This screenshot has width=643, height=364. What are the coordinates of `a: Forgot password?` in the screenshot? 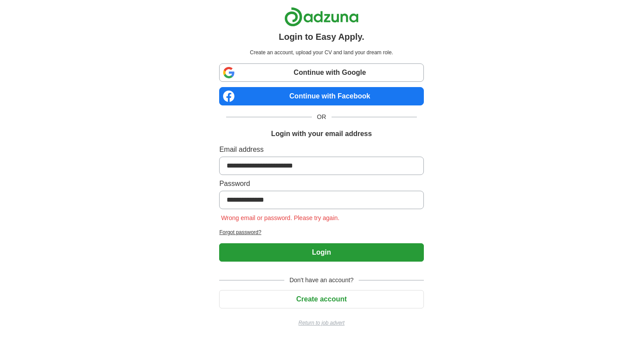 It's located at (322, 232).